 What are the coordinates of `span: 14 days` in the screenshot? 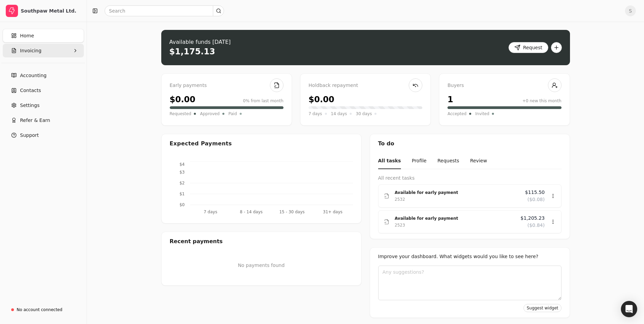 It's located at (339, 113).